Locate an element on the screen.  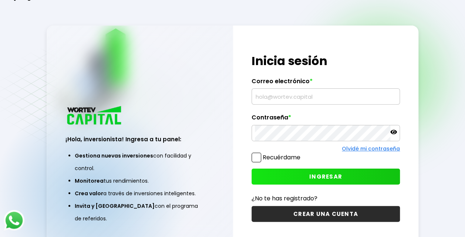
span: INGRESAR is located at coordinates (325, 176).